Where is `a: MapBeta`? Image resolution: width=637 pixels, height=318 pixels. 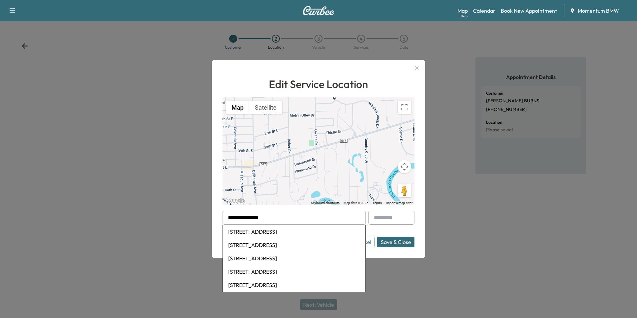 a: MapBeta is located at coordinates (463, 11).